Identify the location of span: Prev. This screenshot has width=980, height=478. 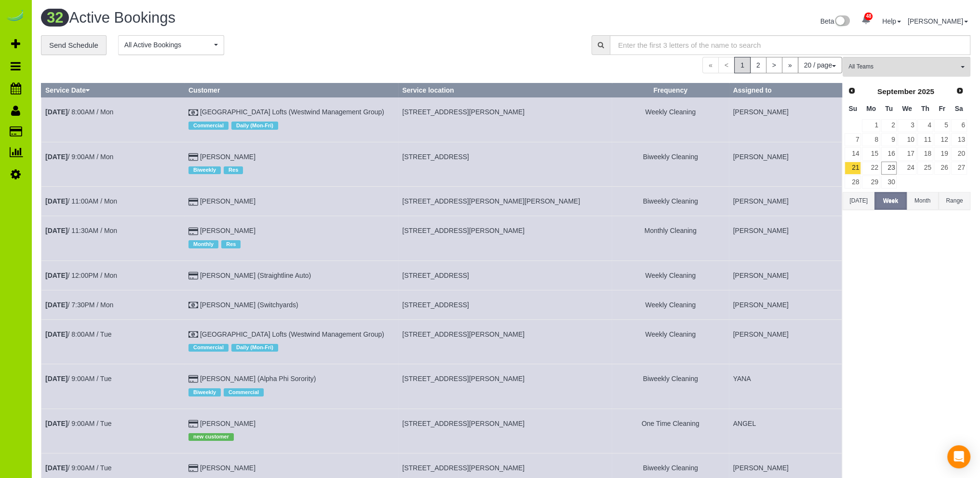
(852, 90).